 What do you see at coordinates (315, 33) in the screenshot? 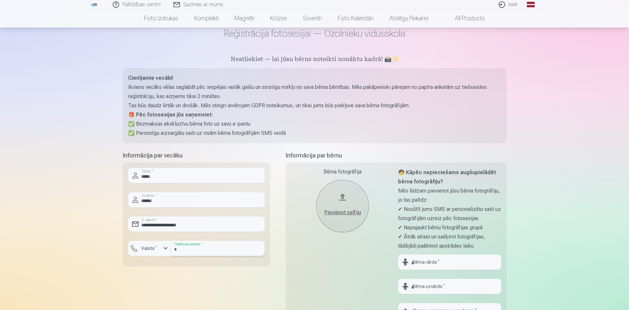
I see `h1: Reģistrācija fotosesijai — Ozolnieku vidusskola` at bounding box center [315, 33].